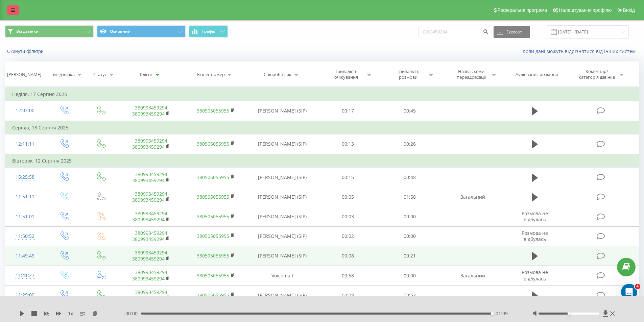 Image resolution: width=644 pixels, height=322 pixels. I want to click on button: Графік, so click(208, 31).